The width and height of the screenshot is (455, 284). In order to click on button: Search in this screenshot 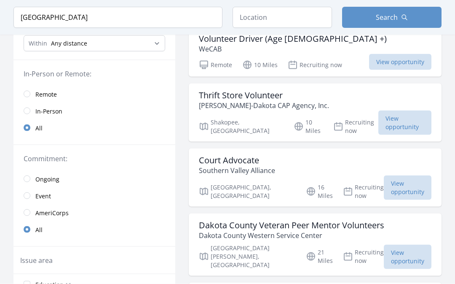, I will do `click(392, 17)`.